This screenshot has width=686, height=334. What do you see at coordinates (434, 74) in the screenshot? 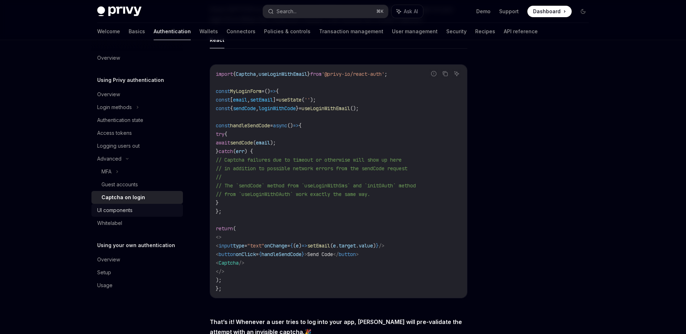
I see `button: Report incorrect code` at bounding box center [434, 74].